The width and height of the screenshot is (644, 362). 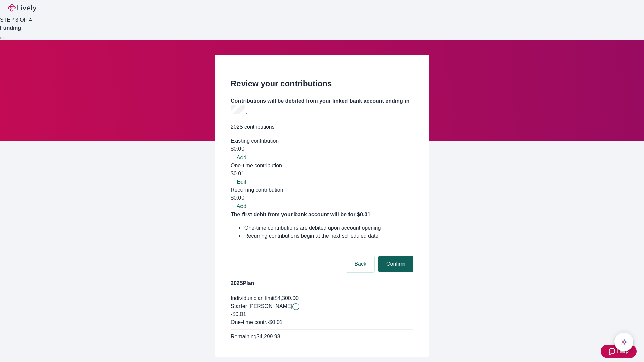 I want to click on h2: Review your contributions, so click(x=322, y=84).